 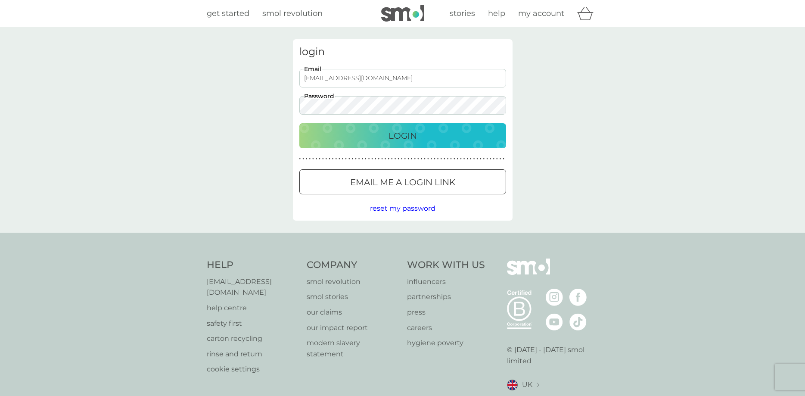 I want to click on span: smol revolution, so click(x=293, y=13).